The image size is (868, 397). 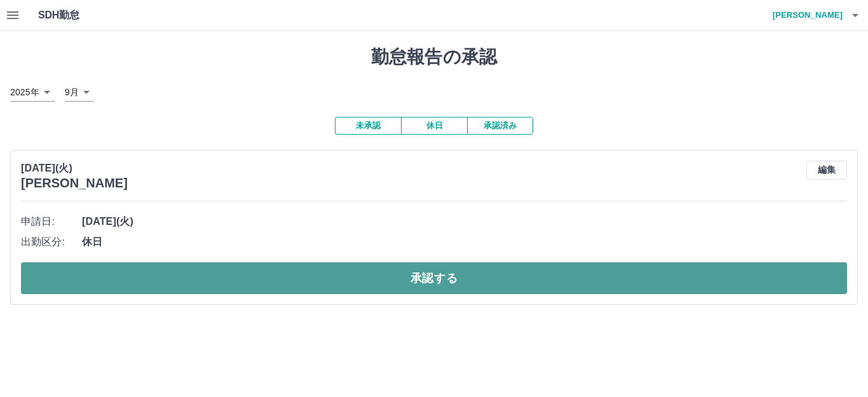 I want to click on h1: 勤怠報告の承認, so click(x=434, y=57).